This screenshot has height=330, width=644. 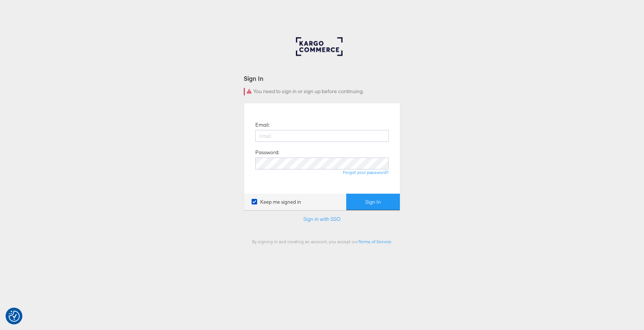 What do you see at coordinates (267, 153) in the screenshot?
I see `label: Password:` at bounding box center [267, 153].